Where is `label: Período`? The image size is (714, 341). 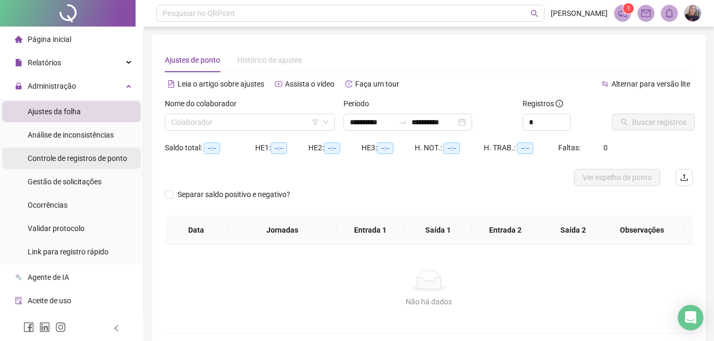
label: Período is located at coordinates (359, 104).